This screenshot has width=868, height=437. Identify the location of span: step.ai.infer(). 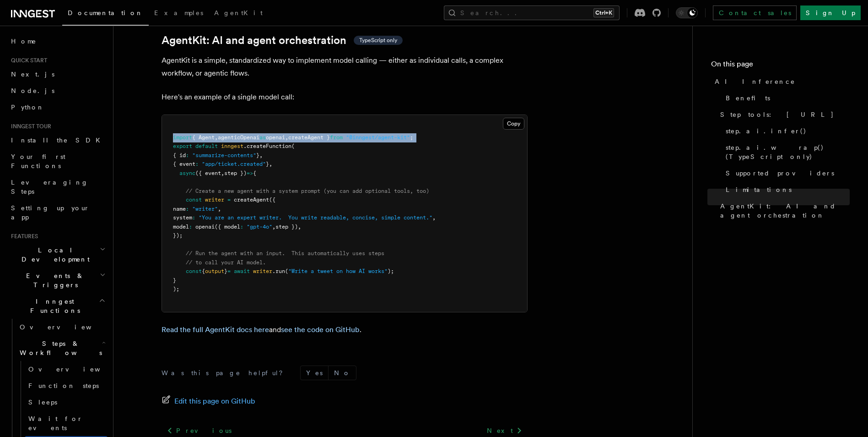
(767, 131).